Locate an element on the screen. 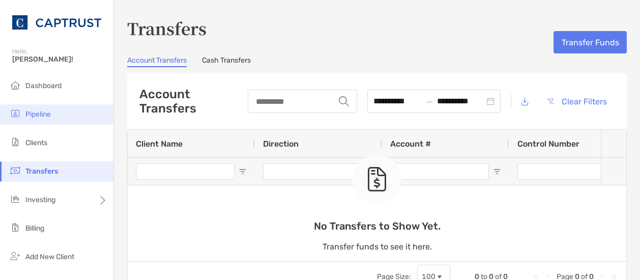 The height and width of the screenshot is (280, 640). span: Investing is located at coordinates (40, 200).